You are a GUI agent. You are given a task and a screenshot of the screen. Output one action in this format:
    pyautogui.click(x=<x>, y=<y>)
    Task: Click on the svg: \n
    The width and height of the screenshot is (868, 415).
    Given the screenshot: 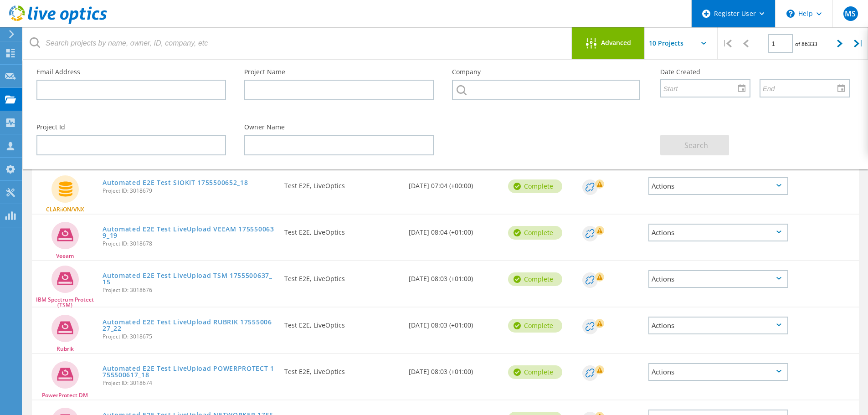 What is the action you would take?
    pyautogui.click(x=790, y=14)
    